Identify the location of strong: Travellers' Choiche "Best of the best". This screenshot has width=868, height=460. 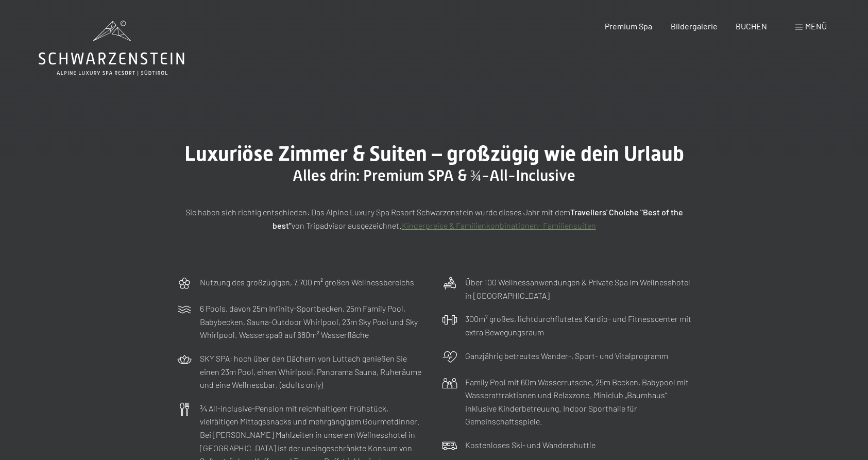
(478, 218).